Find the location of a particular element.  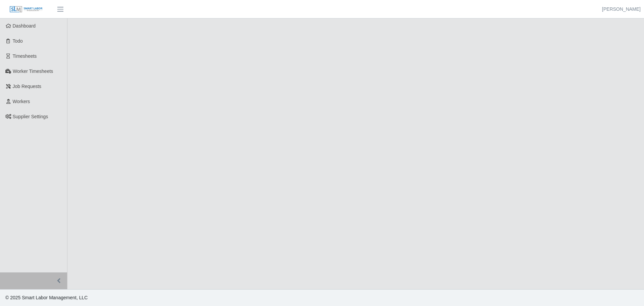

span: Job Requests is located at coordinates (27, 86).